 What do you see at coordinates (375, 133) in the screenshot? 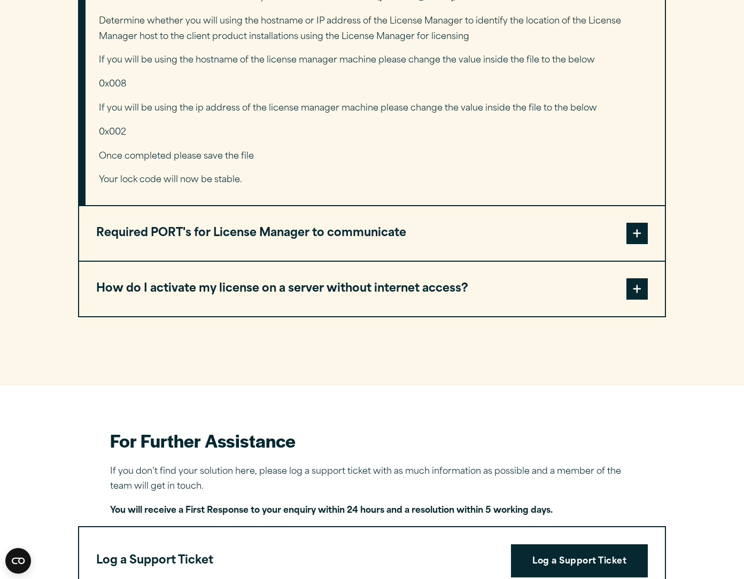
I see `p: 0x002` at bounding box center [375, 133].